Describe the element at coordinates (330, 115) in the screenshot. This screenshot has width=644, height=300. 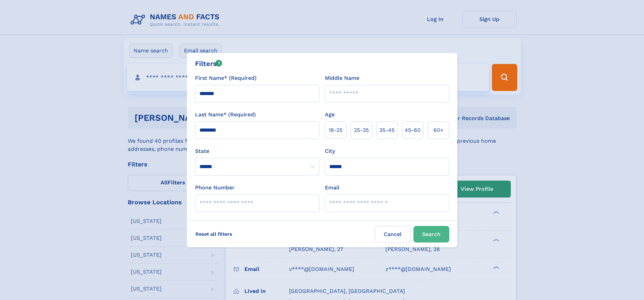
I see `label: Age` at that location.